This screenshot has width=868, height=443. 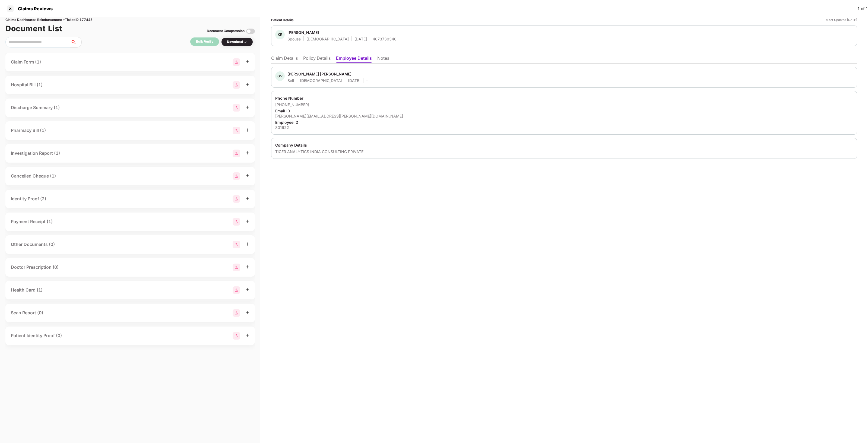 What do you see at coordinates (385, 39) in the screenshot?
I see `div: 4073730340` at bounding box center [385, 39].